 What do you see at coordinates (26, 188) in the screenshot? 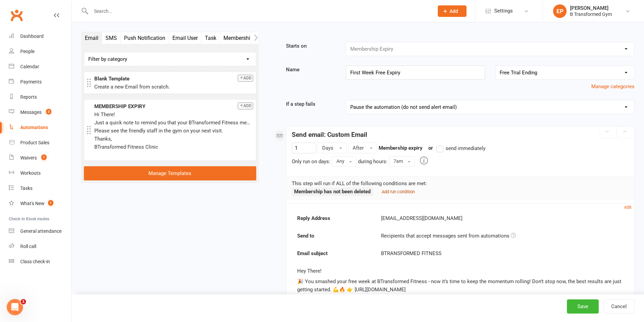
I see `div: Tasks` at bounding box center [26, 188].